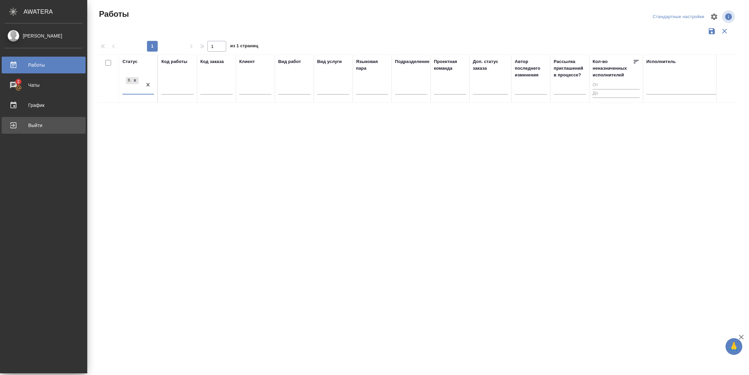 Image resolution: width=749 pixels, height=375 pixels. What do you see at coordinates (244, 47) in the screenshot?
I see `span: из 1 страниц` at bounding box center [244, 47].